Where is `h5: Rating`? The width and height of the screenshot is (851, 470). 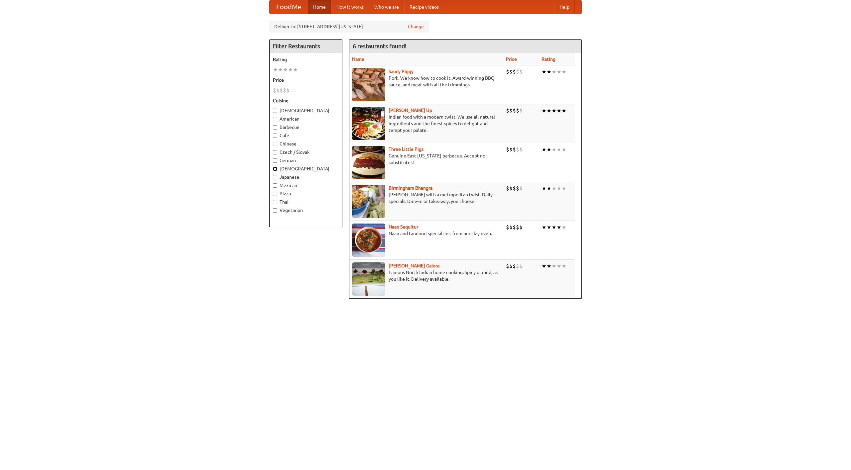
h5: Rating is located at coordinates (306, 59).